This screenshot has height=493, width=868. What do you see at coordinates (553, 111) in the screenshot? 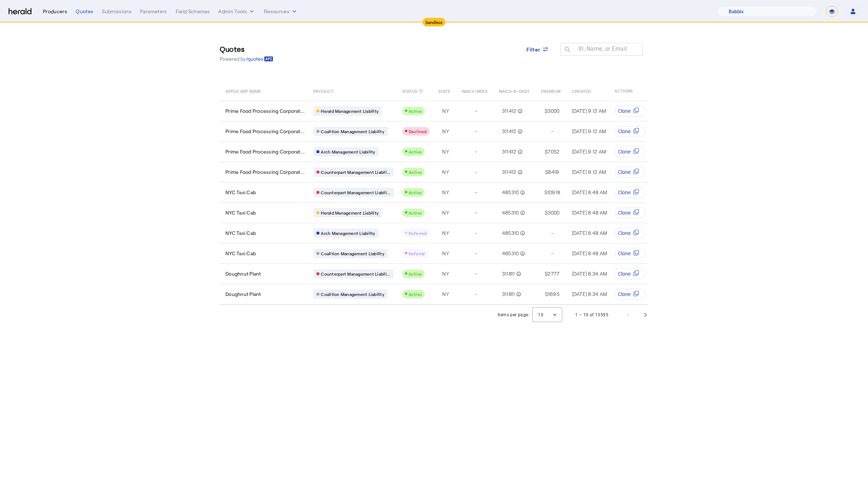
I see `span: 3000` at bounding box center [553, 111].